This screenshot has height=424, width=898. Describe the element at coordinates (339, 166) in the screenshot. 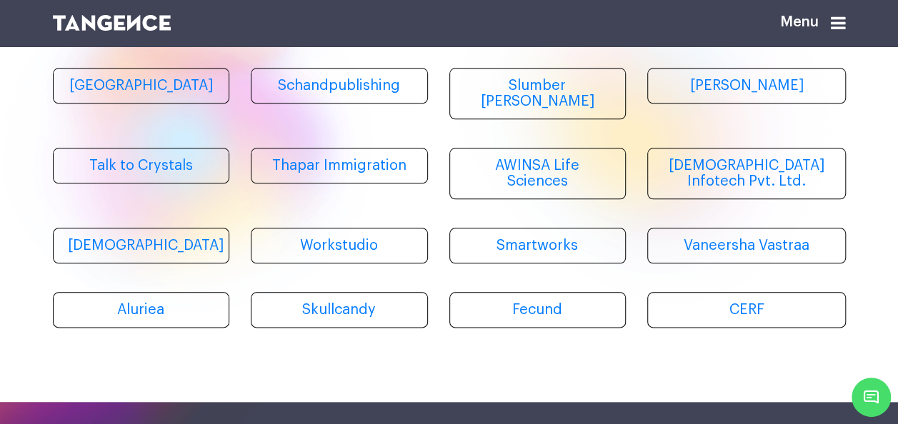

I see `a: Thapar Immigration` at that location.